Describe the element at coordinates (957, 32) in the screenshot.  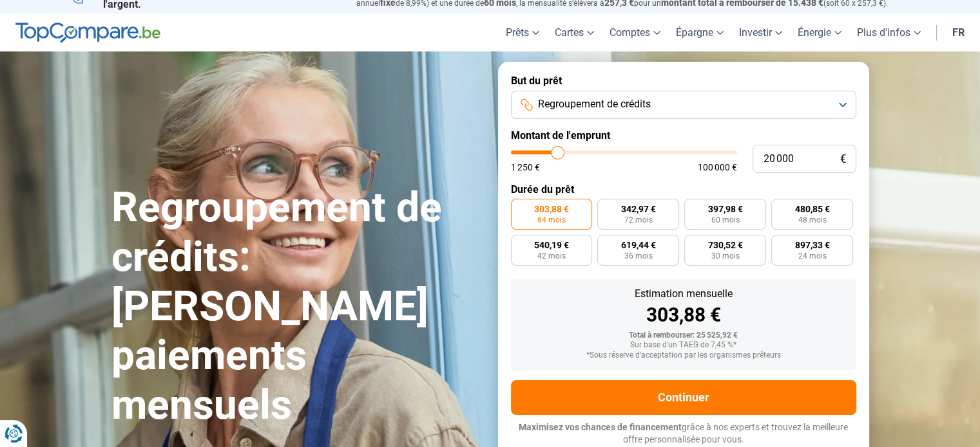
I see `a: fr` at that location.